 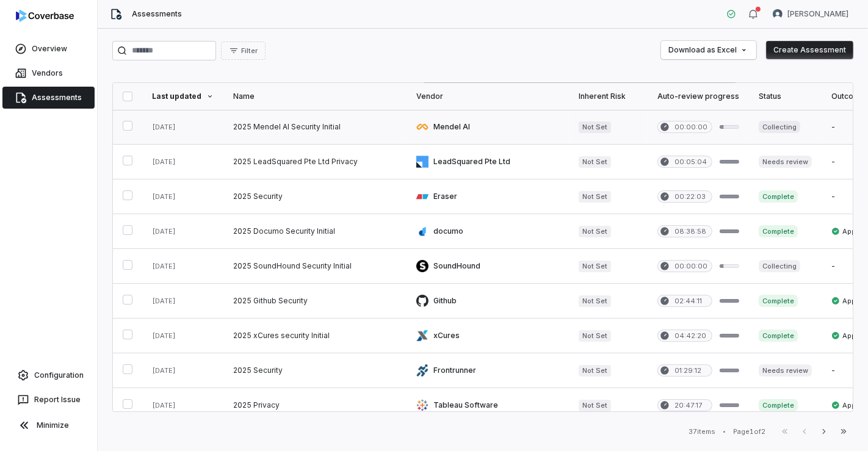 I want to click on button: Create Assessment, so click(x=809, y=50).